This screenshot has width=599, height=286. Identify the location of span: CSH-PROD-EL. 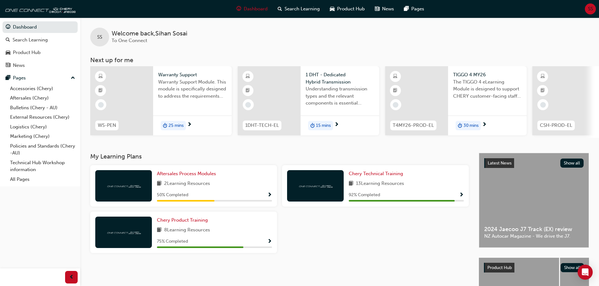
(556, 125).